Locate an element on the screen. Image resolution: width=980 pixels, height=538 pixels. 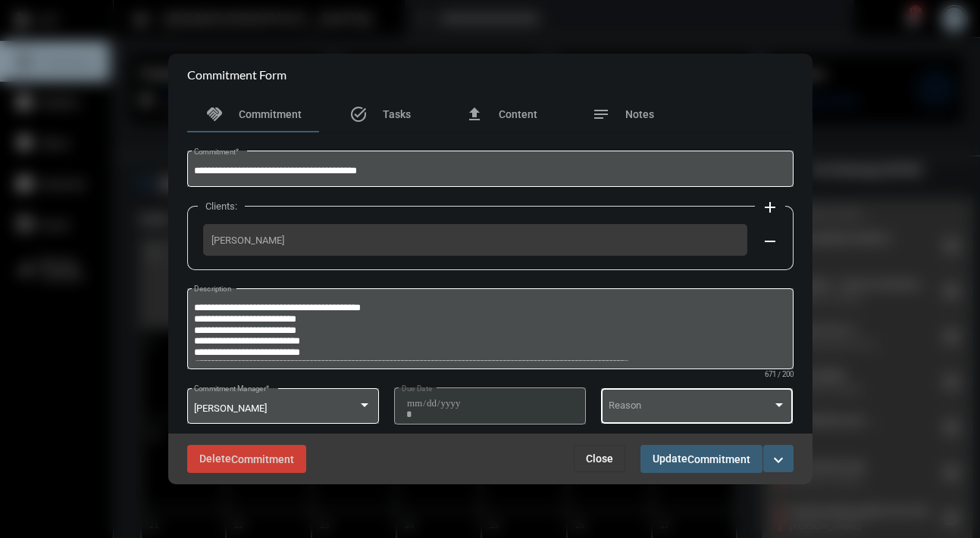
span: Content is located at coordinates (518, 115).